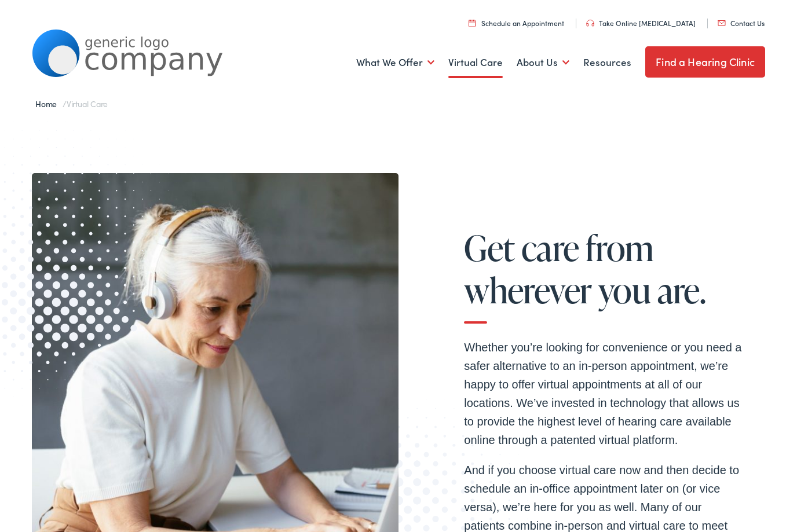 This screenshot has width=797, height=532. Describe the element at coordinates (620, 248) in the screenshot. I see `span: from` at that location.